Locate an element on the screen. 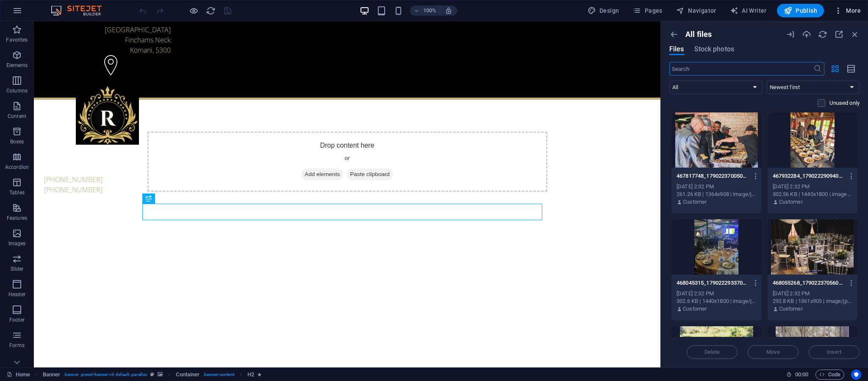 The width and height of the screenshot is (868, 381). i: This element contains a background is located at coordinates (160, 374).